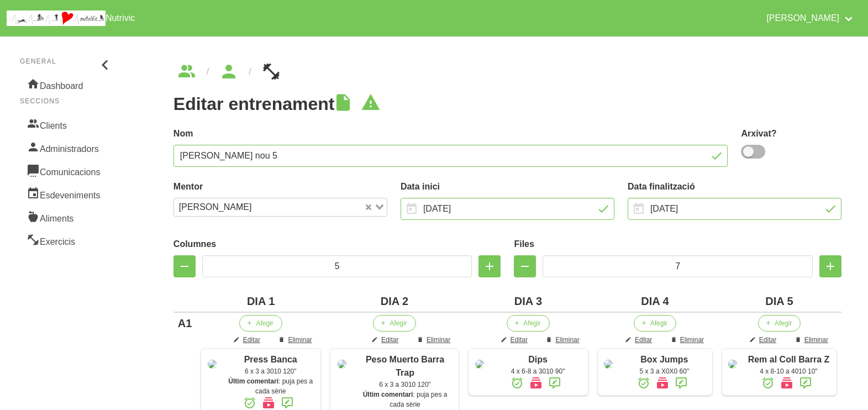 Image resolution: width=868 pixels, height=410 pixels. What do you see at coordinates (67, 62) in the screenshot?
I see `p: General` at bounding box center [67, 62].